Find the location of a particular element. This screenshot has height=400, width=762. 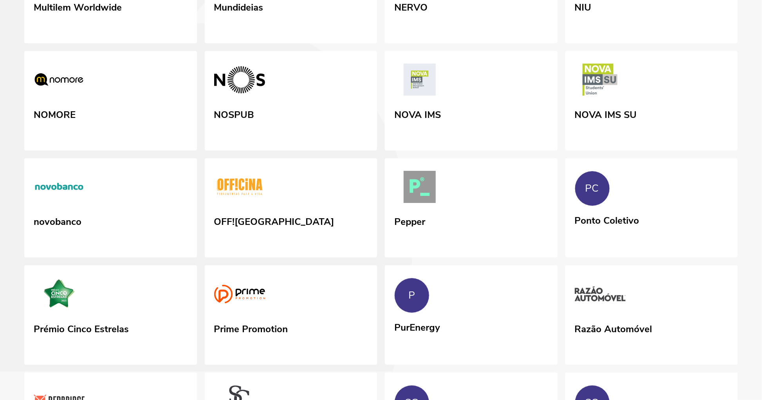

img: NOMORE is located at coordinates (59, 81).